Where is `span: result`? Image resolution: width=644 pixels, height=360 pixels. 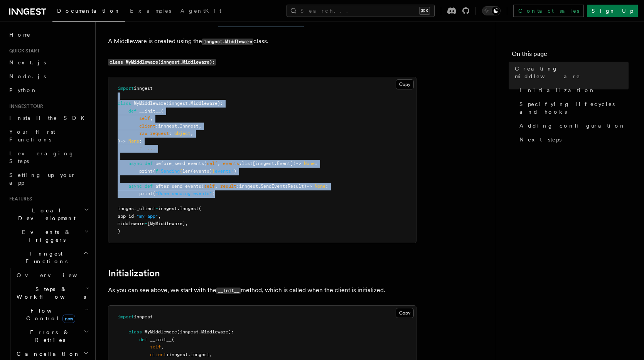
span: result is located at coordinates (228, 186).